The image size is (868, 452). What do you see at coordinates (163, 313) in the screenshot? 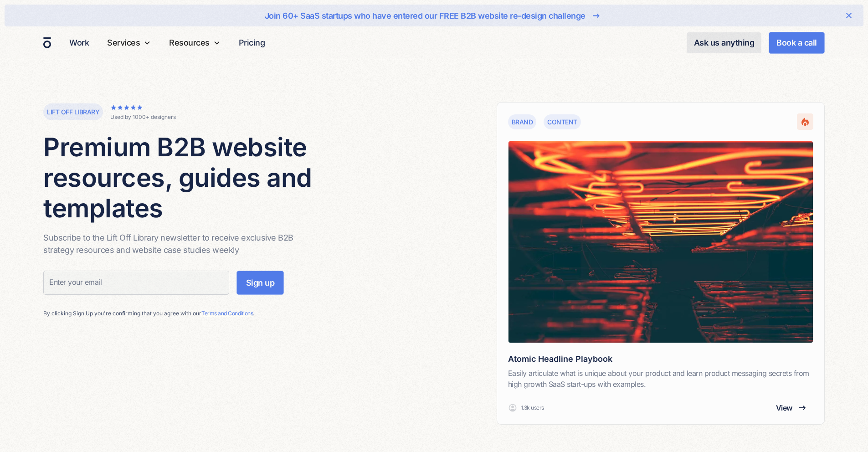
I see `div: By clicking Sign Up you're confirming that you agree with our .` at bounding box center [163, 313].